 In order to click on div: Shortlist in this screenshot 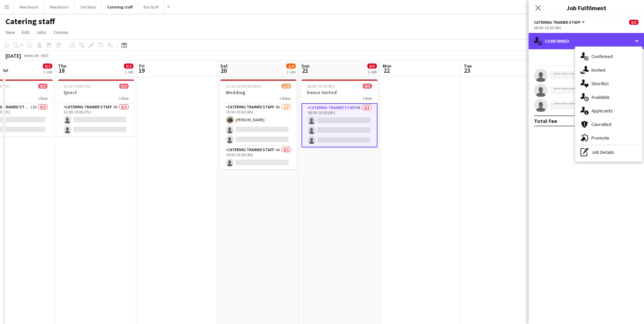, I will do `click(609, 84)`.